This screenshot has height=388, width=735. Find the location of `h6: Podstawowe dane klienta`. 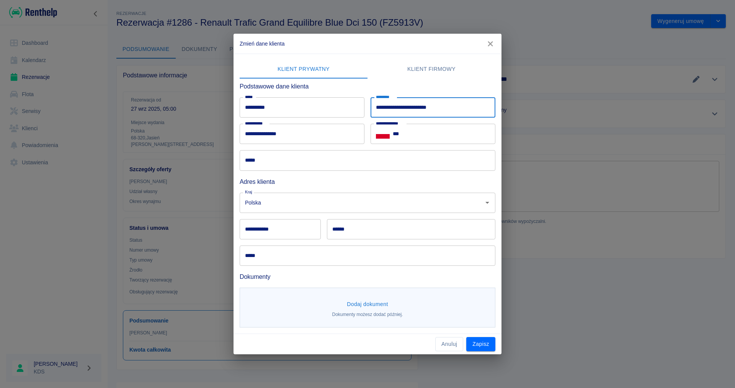

h6: Podstawowe dane klienta is located at coordinates (367, 86).